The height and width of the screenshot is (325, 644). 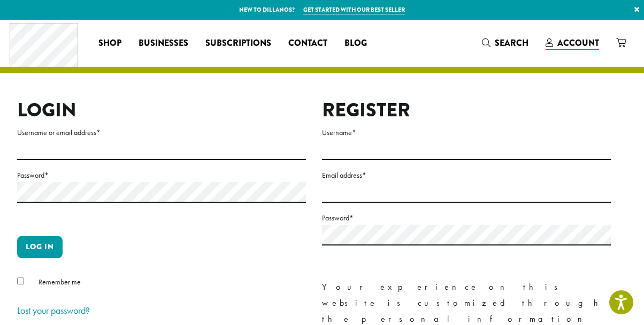 I want to click on span: Shop, so click(x=110, y=43).